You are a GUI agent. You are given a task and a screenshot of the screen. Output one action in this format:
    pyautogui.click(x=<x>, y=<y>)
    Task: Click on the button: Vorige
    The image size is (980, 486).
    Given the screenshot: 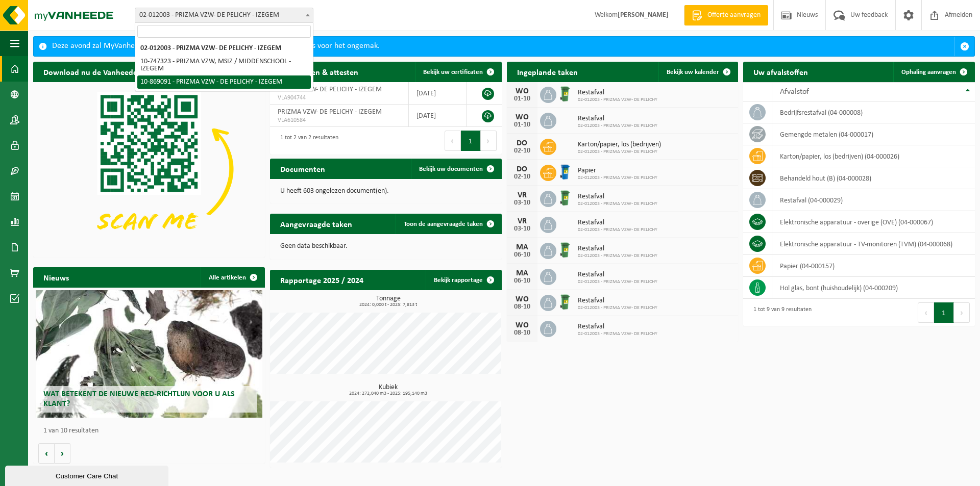 What is the action you would take?
    pyautogui.click(x=46, y=454)
    